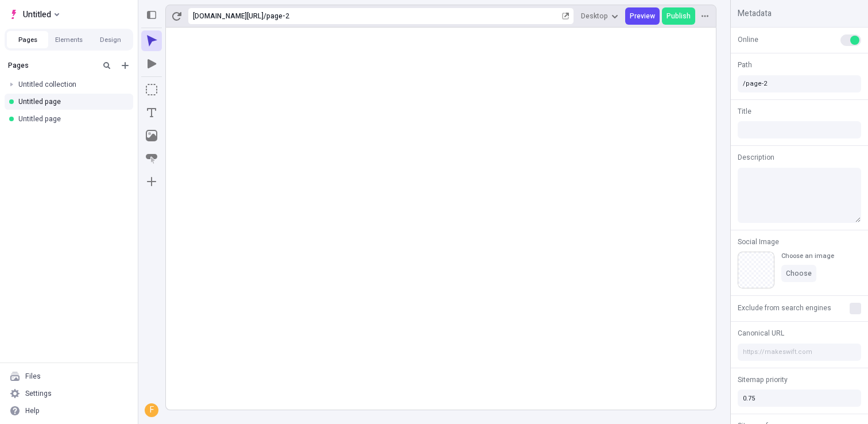 The height and width of the screenshot is (424, 868). Describe the element at coordinates (125, 65) in the screenshot. I see `button: Add new` at that location.